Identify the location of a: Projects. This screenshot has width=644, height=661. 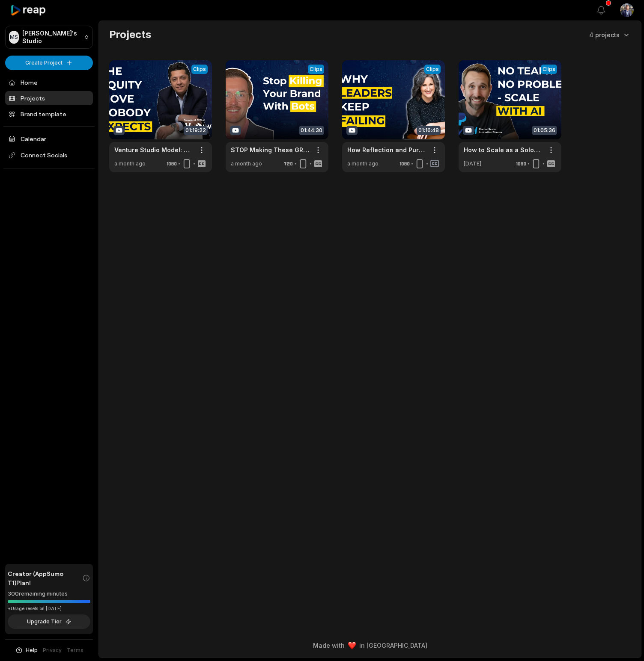
(48, 98).